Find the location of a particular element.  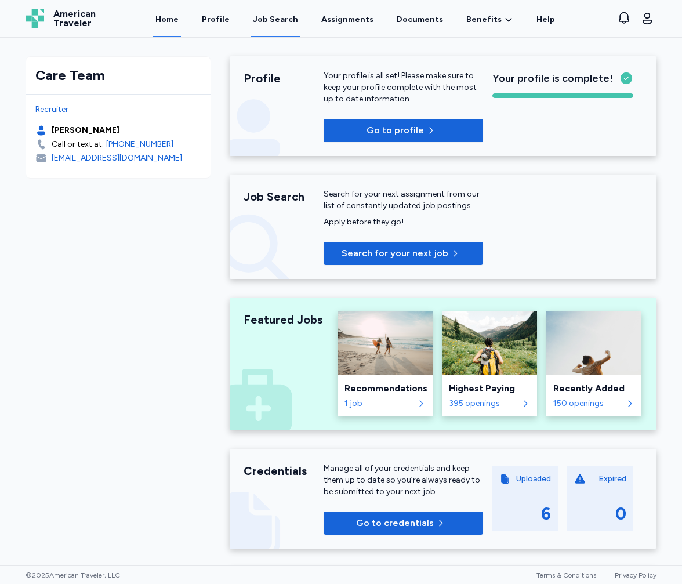

div: Credentials is located at coordinates (284, 471).